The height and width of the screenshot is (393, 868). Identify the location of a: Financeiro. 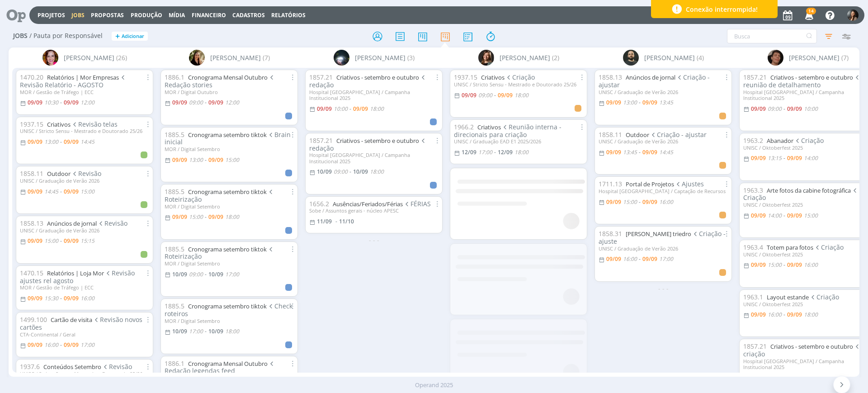
(209, 15).